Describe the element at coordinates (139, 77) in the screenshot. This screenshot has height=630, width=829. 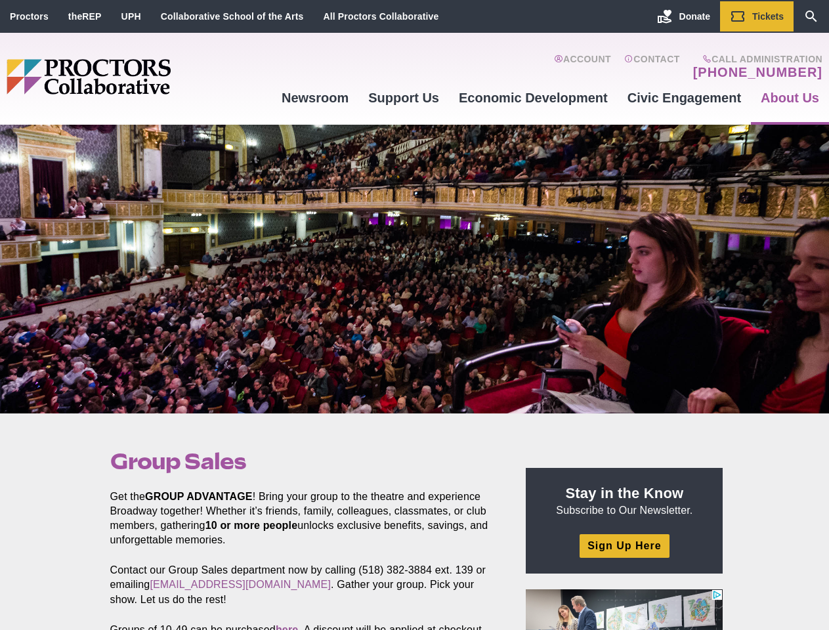
I see `img: Proctors logo` at that location.